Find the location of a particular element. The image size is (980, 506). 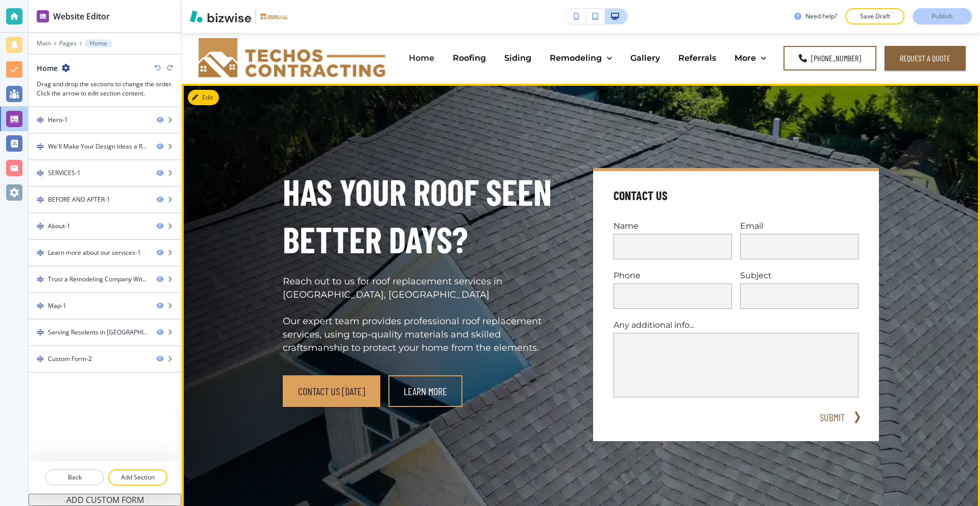

button: Edit is located at coordinates (203, 98).